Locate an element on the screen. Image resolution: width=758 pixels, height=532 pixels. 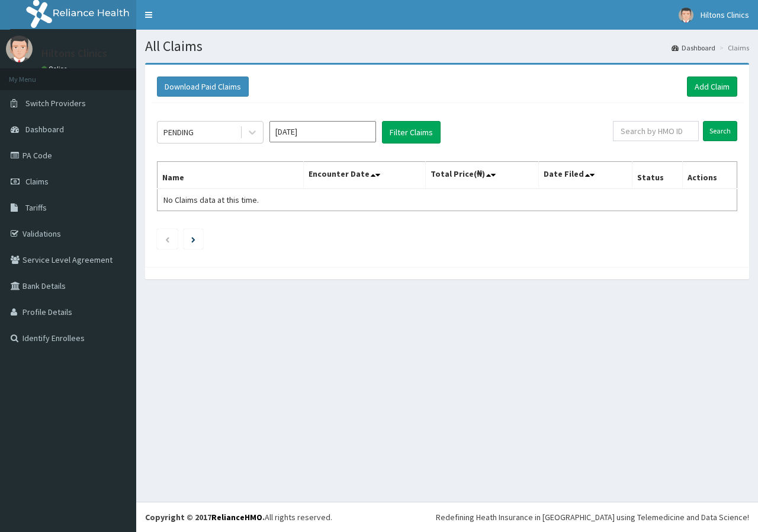
a: RelianceHMO is located at coordinates (237, 517).